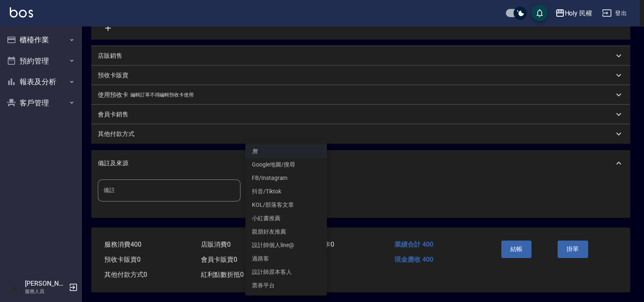 The height and width of the screenshot is (302, 644). What do you see at coordinates (286, 259) in the screenshot?
I see `li: 過路客` at bounding box center [286, 259].